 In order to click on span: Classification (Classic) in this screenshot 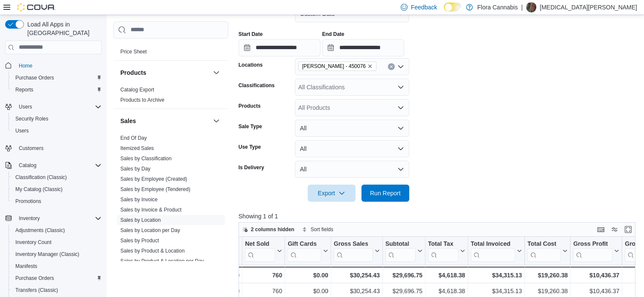, I will do `click(57, 178)`.